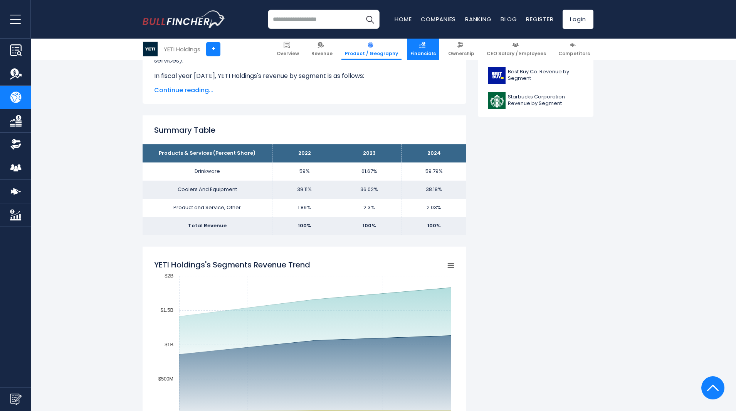  I want to click on span: Financials, so click(423, 54).